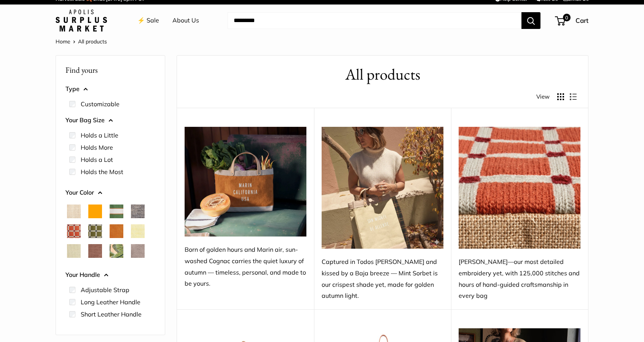 Image resolution: width=644 pixels, height=342 pixels. What do you see at coordinates (573, 97) in the screenshot?
I see `button: Display products as list` at bounding box center [573, 97].